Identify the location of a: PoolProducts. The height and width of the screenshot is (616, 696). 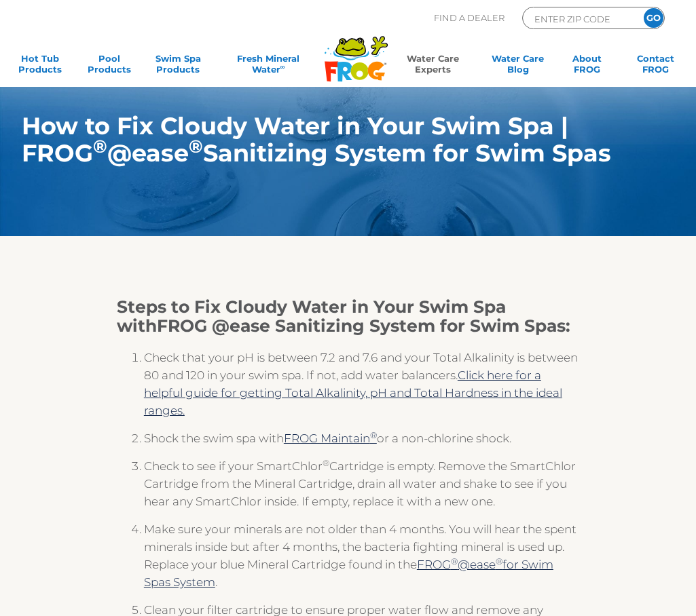
(109, 67).